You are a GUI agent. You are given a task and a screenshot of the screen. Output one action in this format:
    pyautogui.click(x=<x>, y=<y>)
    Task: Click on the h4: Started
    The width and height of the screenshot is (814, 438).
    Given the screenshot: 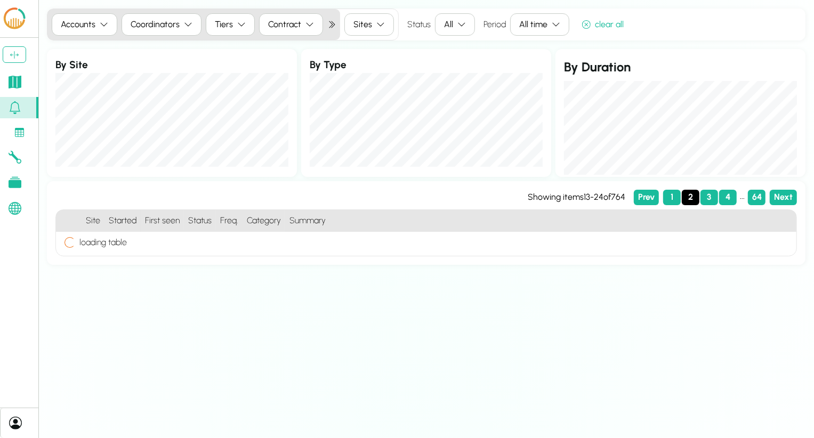 What is the action you would take?
    pyautogui.click(x=123, y=221)
    